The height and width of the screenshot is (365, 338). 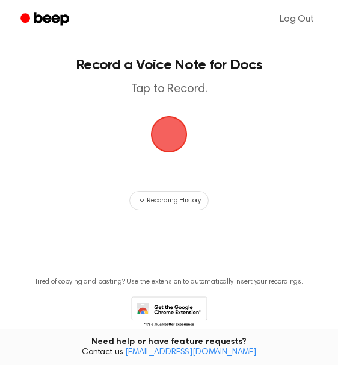 What do you see at coordinates (169, 282) in the screenshot?
I see `p: Tired of copying and pasting? Use the extension to automatically insert your recordings.` at bounding box center [169, 282].